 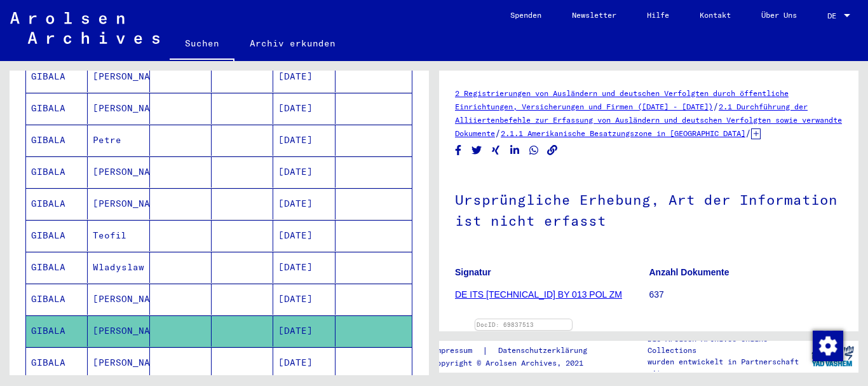 What do you see at coordinates (746, 294) in the screenshot?
I see `p: 637` at bounding box center [746, 294].